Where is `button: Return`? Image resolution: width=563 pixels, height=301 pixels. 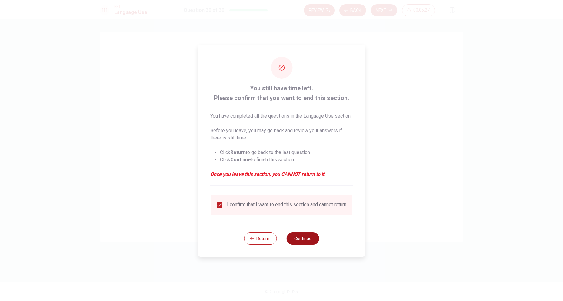 button: Return is located at coordinates (260, 238).